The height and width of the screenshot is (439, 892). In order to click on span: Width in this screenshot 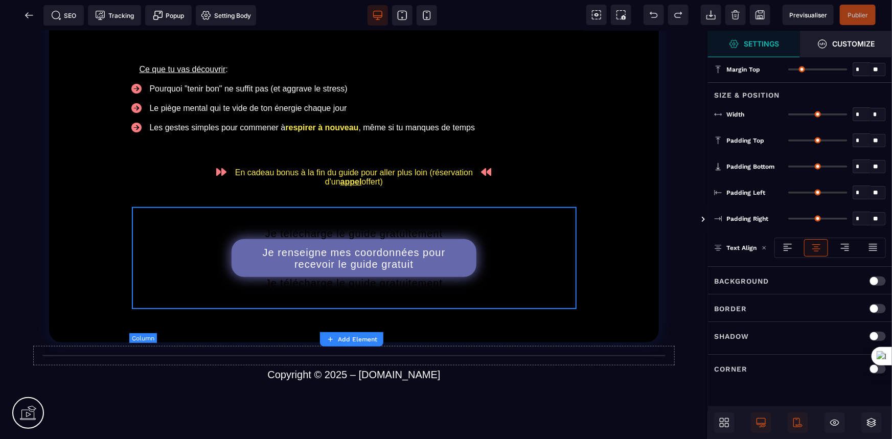, I will do `click(735, 114)`.